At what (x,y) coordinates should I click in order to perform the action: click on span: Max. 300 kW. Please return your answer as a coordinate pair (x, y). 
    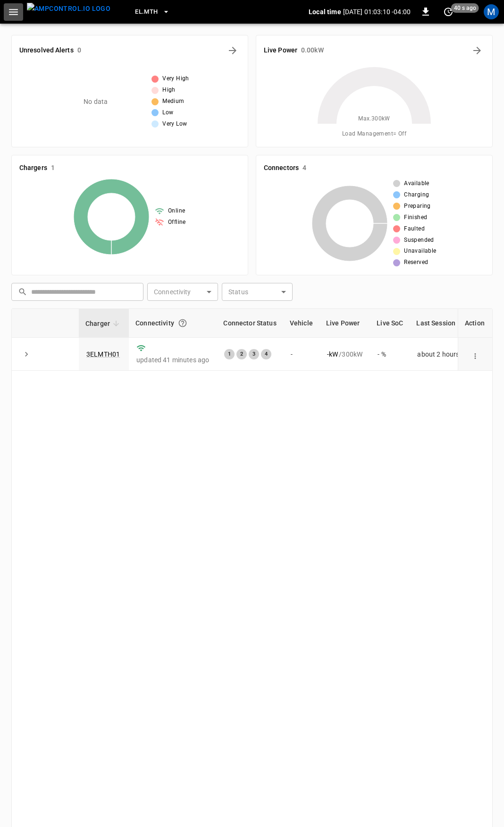
    Looking at the image, I should click on (374, 119).